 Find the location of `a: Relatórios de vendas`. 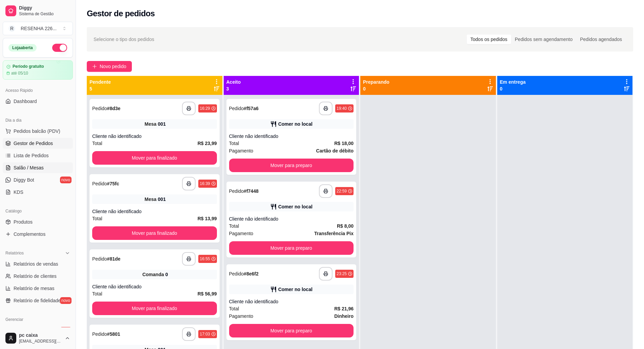

a: Relatórios de vendas is located at coordinates (37, 264).